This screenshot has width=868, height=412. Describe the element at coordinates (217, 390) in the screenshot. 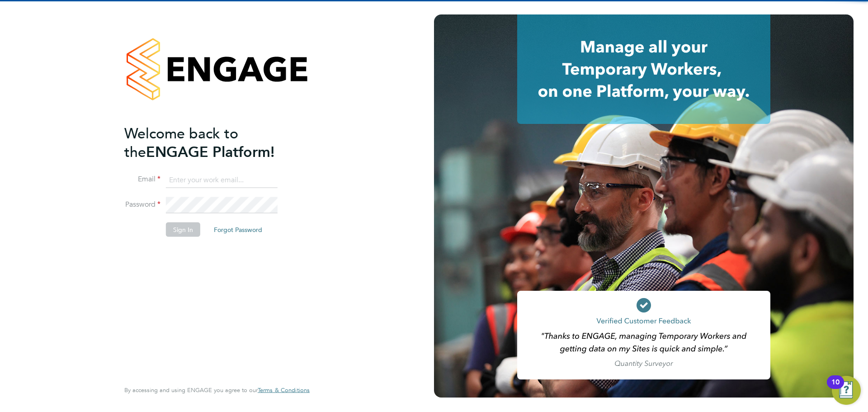

I see `span: By accessing and using ENGAGE you agree to our` at that location.